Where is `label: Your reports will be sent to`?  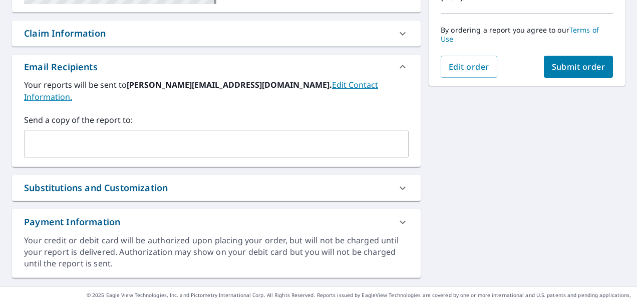
label: Your reports will be sent to is located at coordinates (216, 91).